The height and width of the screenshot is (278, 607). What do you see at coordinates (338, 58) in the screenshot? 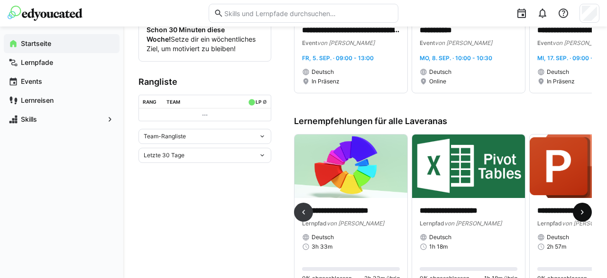
I see `span: Fr, 5. Sep. · 09:00 - 13:00` at bounding box center [338, 58].